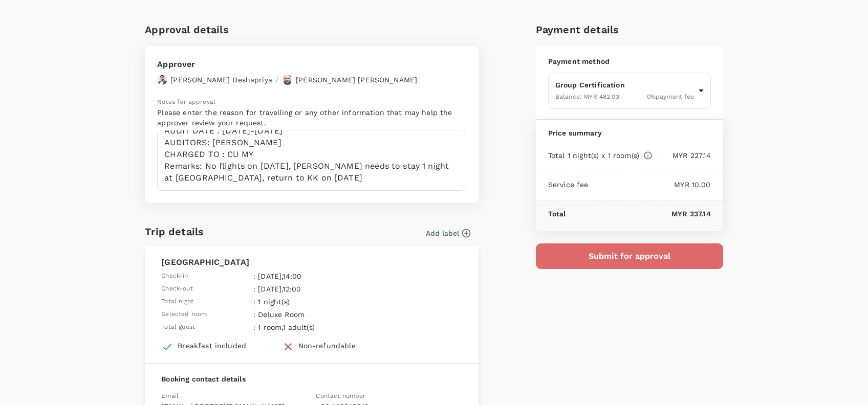  I want to click on img: avatar-67b4218f54620.jpeg, so click(287, 80).